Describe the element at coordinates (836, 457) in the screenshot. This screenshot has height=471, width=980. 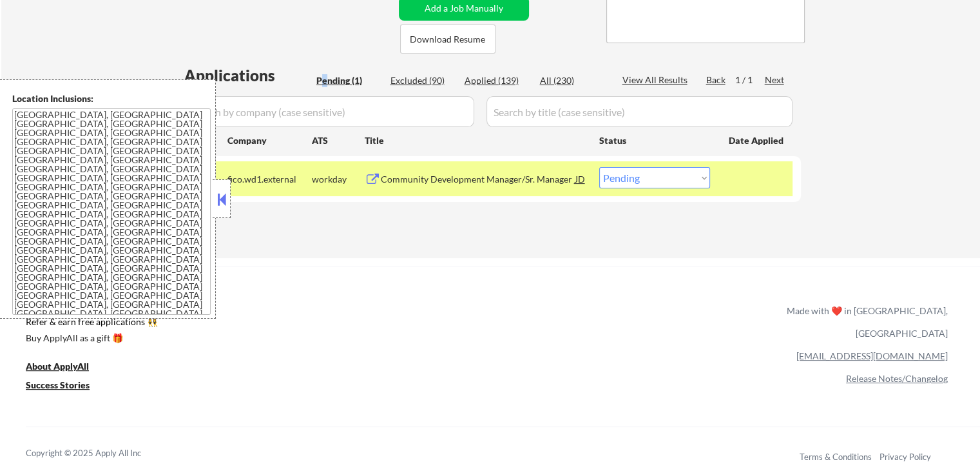
I see `a: Terms & Conditions` at that location.